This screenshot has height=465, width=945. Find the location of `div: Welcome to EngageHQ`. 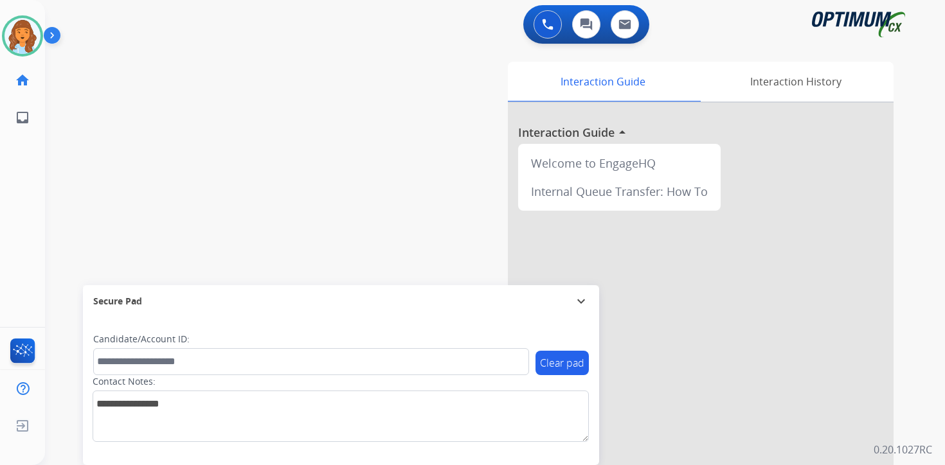

div: Welcome to EngageHQ is located at coordinates (619, 163).